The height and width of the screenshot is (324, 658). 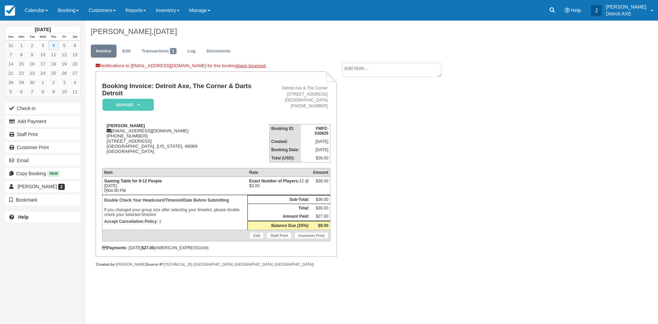 I want to click on p: Detroit AXE, so click(x=626, y=14).